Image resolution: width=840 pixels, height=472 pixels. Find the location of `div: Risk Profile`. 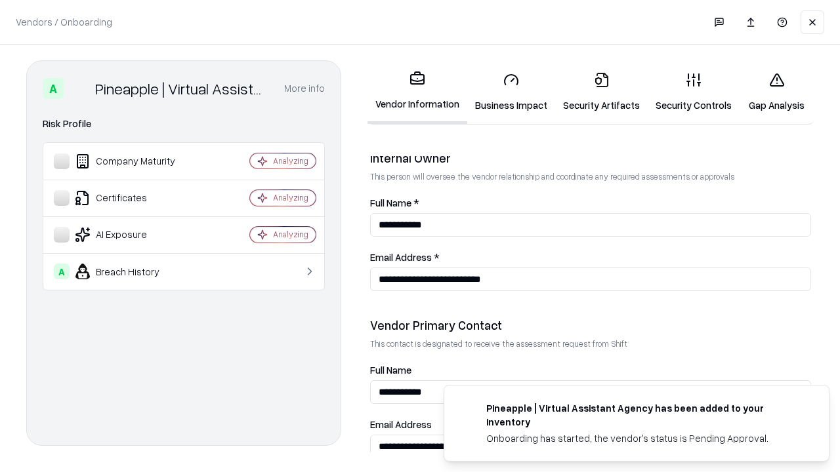

div: Risk Profile is located at coordinates (184, 124).